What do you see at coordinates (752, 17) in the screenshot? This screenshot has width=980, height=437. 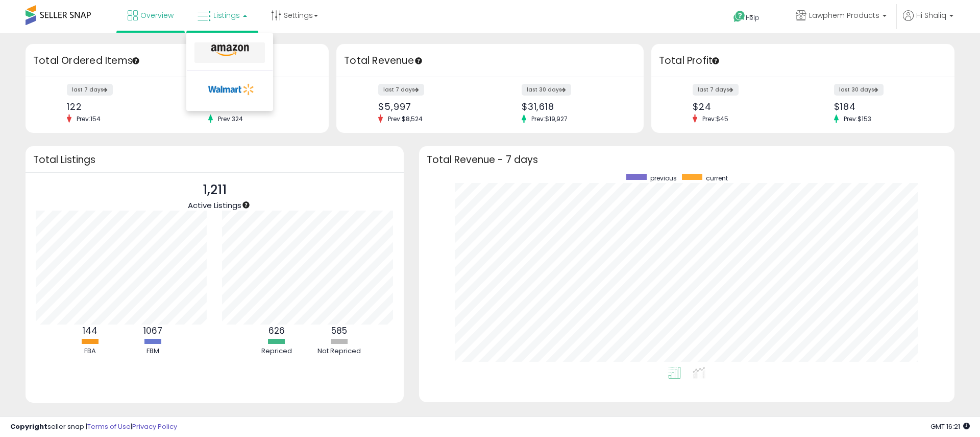 I see `span: Help` at bounding box center [752, 17].